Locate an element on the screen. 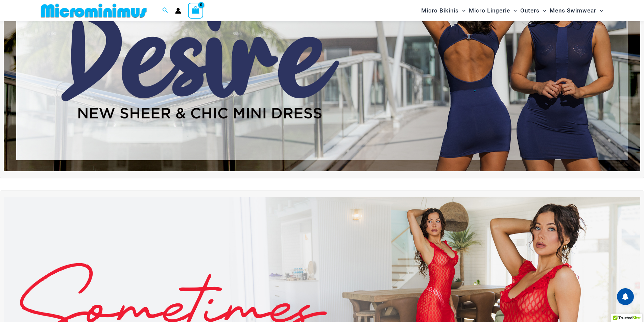  span: Mens Swimwear is located at coordinates (573, 11).